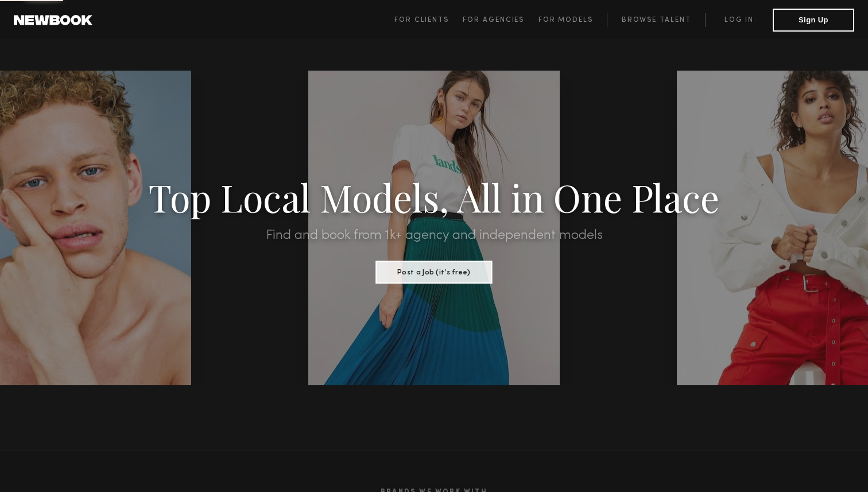 This screenshot has width=868, height=492. Describe the element at coordinates (493, 20) in the screenshot. I see `span: For Agencies` at that location.